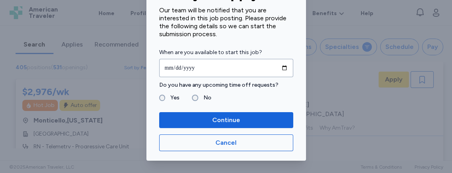 The height and width of the screenshot is (173, 452). I want to click on label: Yes, so click(172, 98).